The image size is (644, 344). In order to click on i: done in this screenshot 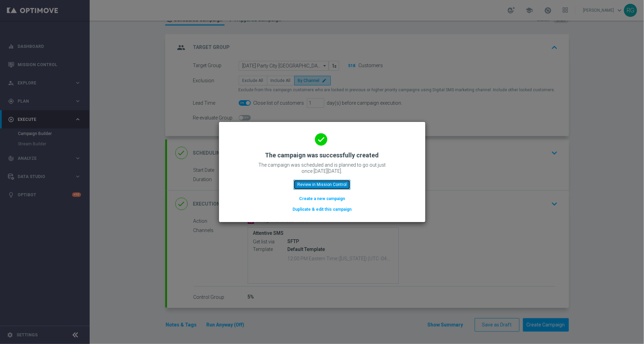, I will do `click(321, 140)`.